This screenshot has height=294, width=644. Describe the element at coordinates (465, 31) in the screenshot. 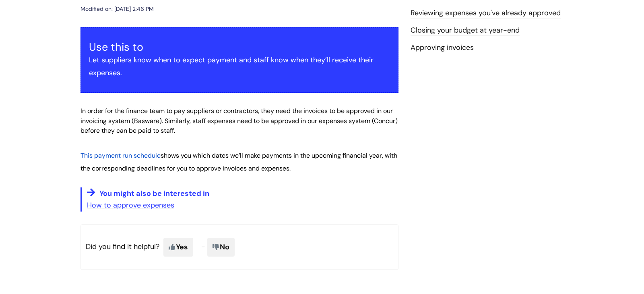

I see `a: Closing your budget at year-end` at that location.